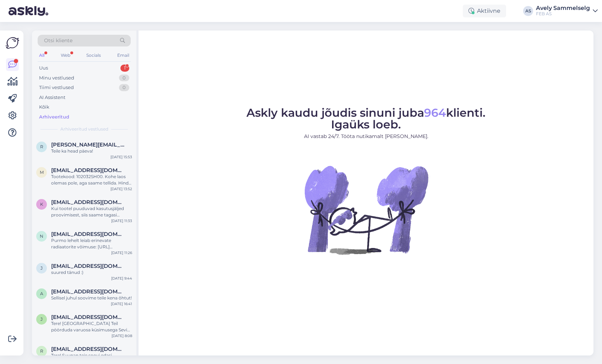 The image size is (602, 364). I want to click on div: FEB AS, so click(563, 14).